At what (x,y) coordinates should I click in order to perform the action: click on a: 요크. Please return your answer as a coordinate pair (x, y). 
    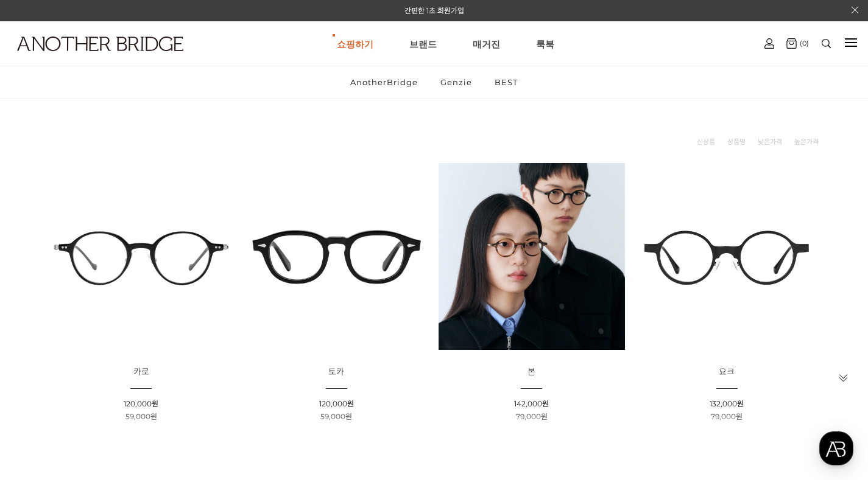
    Looking at the image, I should click on (726, 371).